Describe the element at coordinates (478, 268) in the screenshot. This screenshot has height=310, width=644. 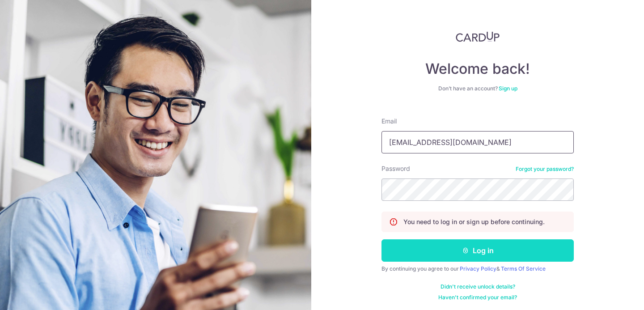
I see `a: Privacy Policy` at that location.